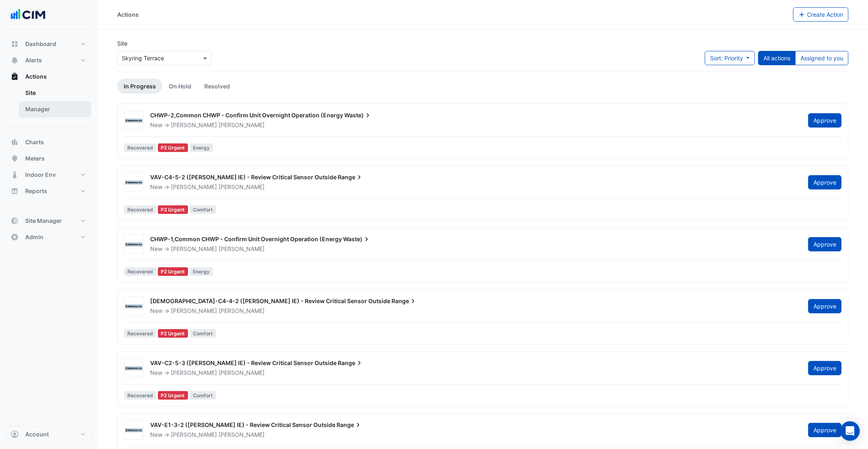 The height and width of the screenshot is (449, 868). I want to click on span: CHWP-2,Common CHWP - Confirm Unit Overnight Operation (Energy, so click(247, 115).